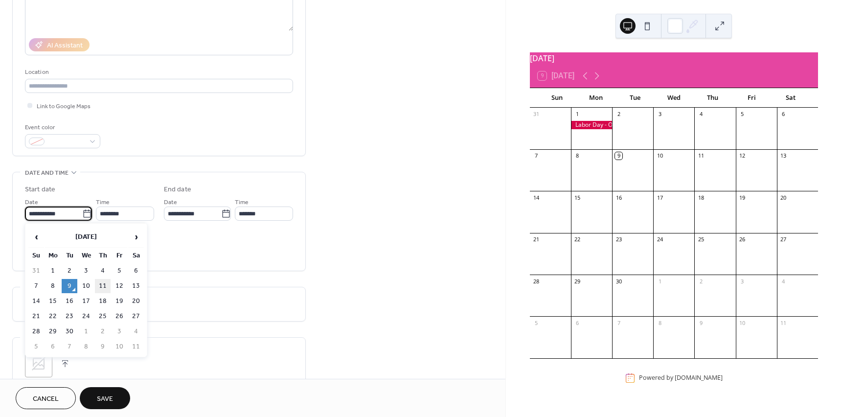  What do you see at coordinates (791, 98) in the screenshot?
I see `div: Sat` at bounding box center [791, 98].